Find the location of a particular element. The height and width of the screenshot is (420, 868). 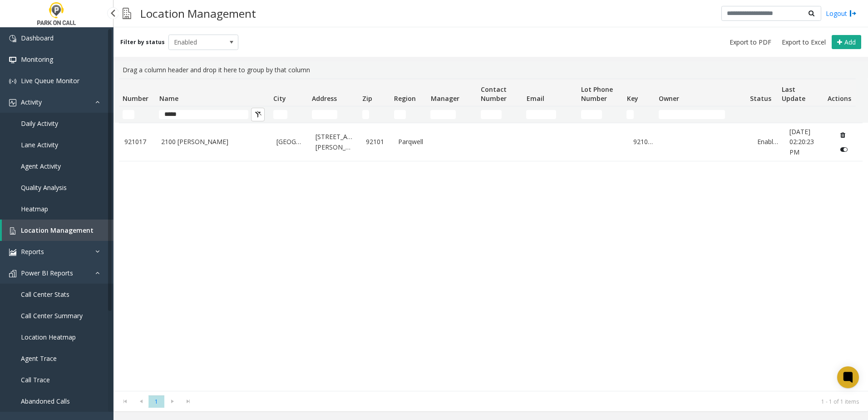

input: Manager Filter is located at coordinates (443, 115).